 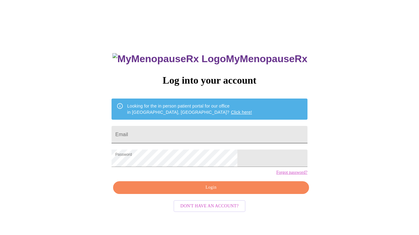 What do you see at coordinates (211, 188) in the screenshot?
I see `button: Login` at bounding box center [211, 188].